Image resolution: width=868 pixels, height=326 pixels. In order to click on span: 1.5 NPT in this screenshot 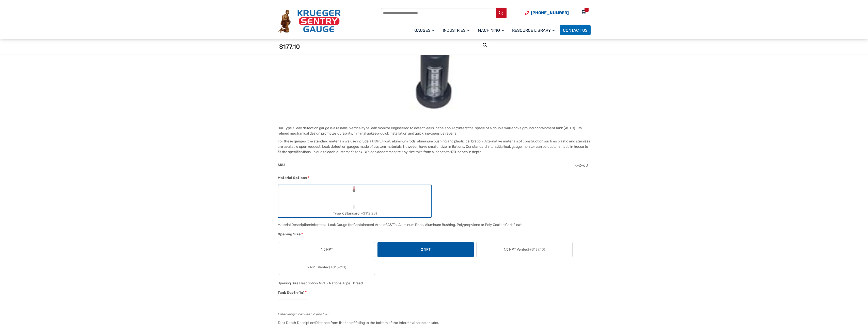, I will do `click(327, 249)`.